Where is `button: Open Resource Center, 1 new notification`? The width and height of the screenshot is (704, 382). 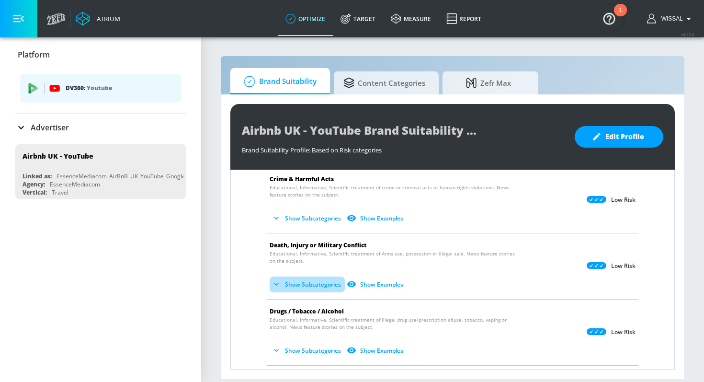 button: Open Resource Center, 1 new notification is located at coordinates (609, 18).